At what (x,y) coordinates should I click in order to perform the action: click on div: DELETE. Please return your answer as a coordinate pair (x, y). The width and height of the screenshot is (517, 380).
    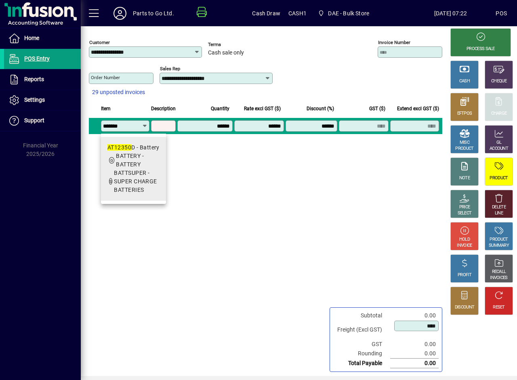
    Looking at the image, I should click on (498, 207).